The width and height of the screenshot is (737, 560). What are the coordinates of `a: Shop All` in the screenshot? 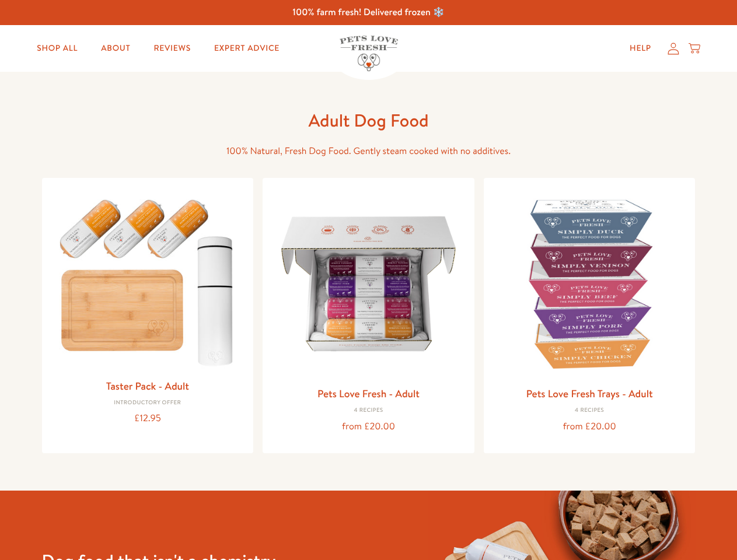 It's located at (58, 48).